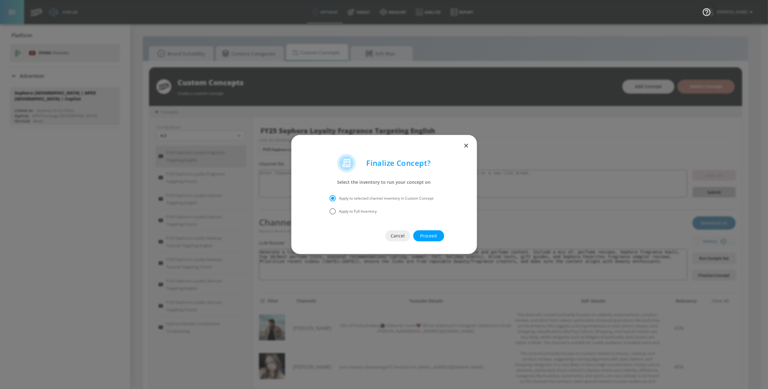  I want to click on span: Proceed, so click(429, 236).